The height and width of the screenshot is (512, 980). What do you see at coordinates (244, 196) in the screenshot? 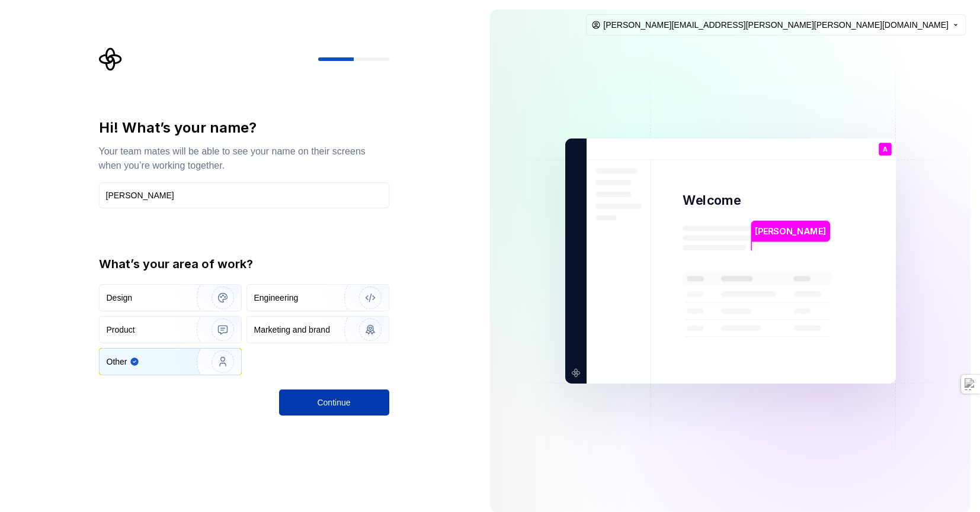
I see `input: Han Solo` at bounding box center [244, 196].